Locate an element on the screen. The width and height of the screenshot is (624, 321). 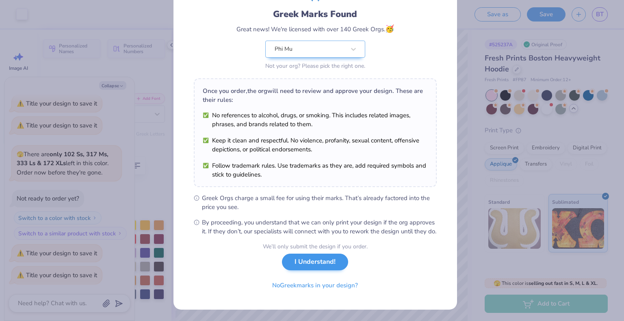
div: Greek Marks Found is located at coordinates (315, 14).